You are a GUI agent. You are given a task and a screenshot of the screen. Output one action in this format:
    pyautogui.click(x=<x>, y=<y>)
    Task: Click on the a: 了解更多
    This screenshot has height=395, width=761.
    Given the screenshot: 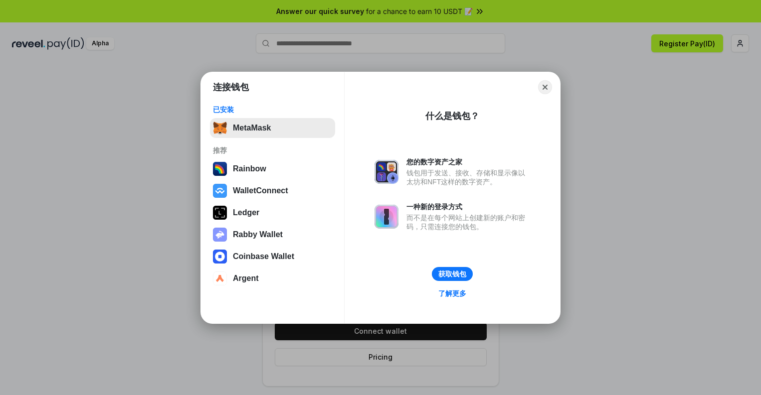 What is the action you would take?
    pyautogui.click(x=452, y=294)
    